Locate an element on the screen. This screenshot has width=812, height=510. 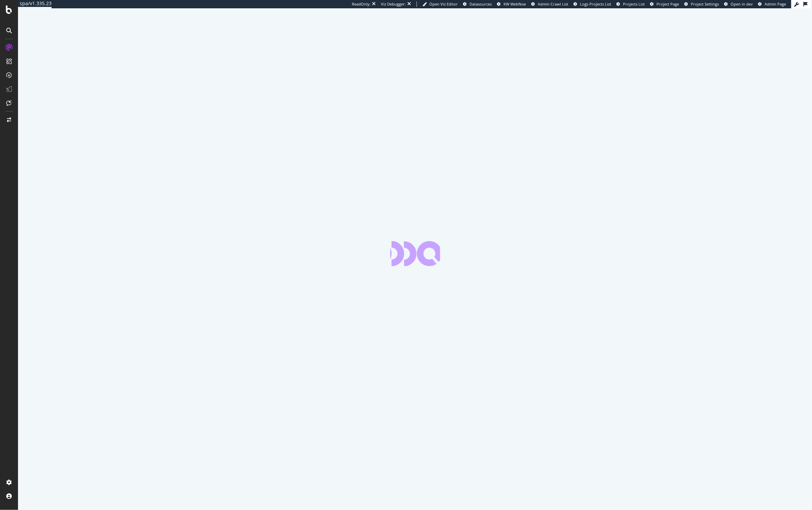
a: Logs Projects List is located at coordinates (592, 4).